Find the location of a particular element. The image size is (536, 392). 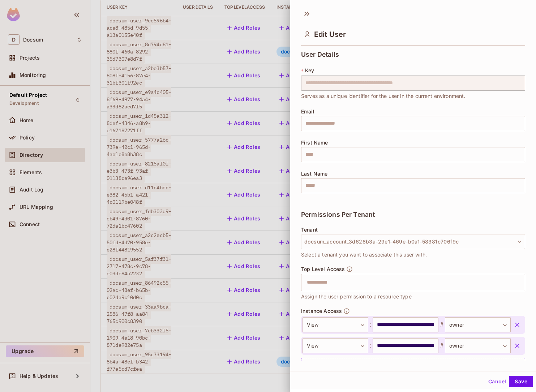

span: Assign the user permission to a resource type is located at coordinates (356, 297).